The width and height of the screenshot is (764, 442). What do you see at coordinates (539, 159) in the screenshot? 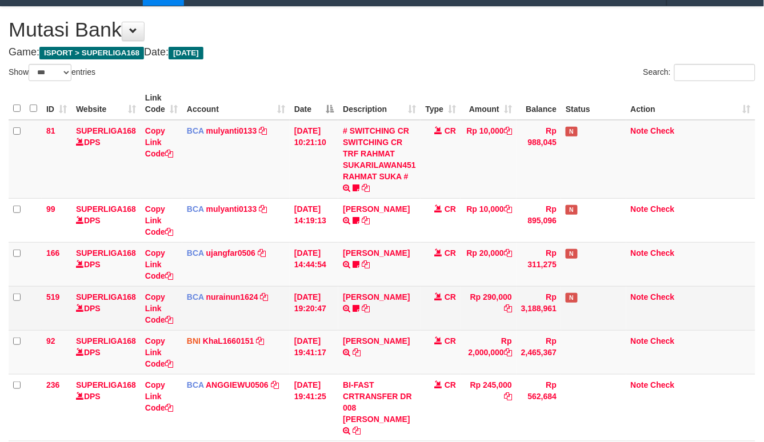
I see `td: Rp 988,045` at bounding box center [539, 159].